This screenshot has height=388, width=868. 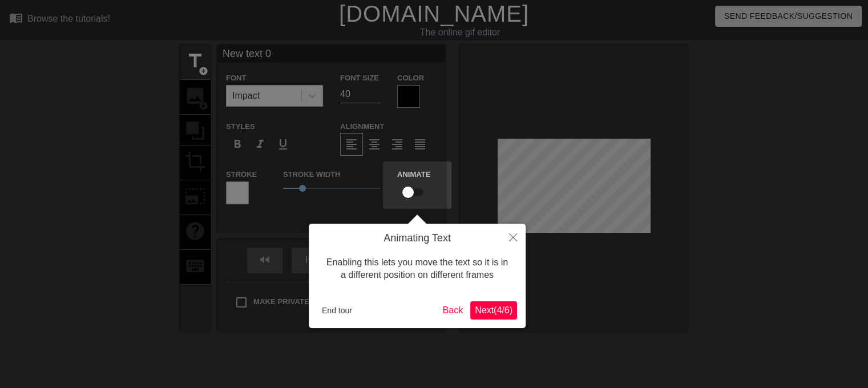 I want to click on span: Next ( 4 / 6 ), so click(x=493, y=309).